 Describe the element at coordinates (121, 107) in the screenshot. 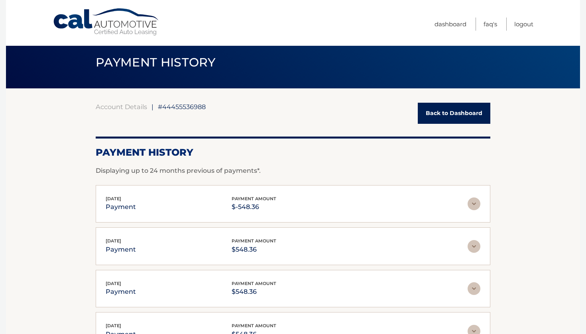

I see `a: Account Details` at that location.